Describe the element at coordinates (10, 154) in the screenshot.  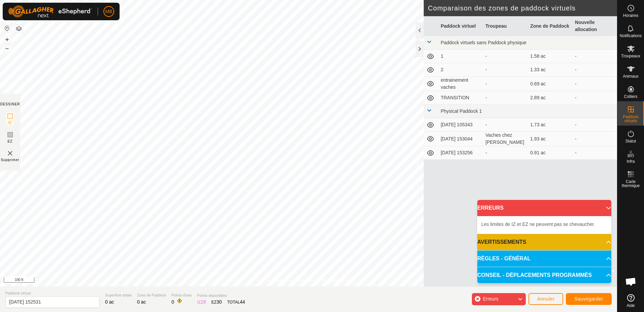
I see `img: Paddock virtuel` at that location.